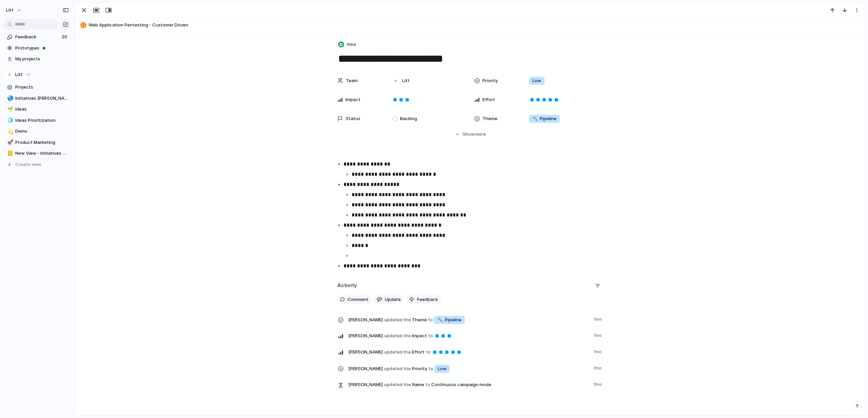 This screenshot has height=418, width=868. Describe the element at coordinates (65, 37) in the screenshot. I see `span: 20` at that location.